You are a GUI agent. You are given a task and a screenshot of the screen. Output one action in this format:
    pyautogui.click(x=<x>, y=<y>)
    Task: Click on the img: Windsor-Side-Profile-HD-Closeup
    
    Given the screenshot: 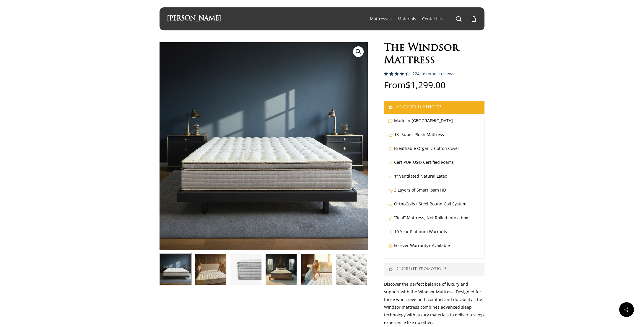 What is the action you would take?
    pyautogui.click(x=246, y=269)
    